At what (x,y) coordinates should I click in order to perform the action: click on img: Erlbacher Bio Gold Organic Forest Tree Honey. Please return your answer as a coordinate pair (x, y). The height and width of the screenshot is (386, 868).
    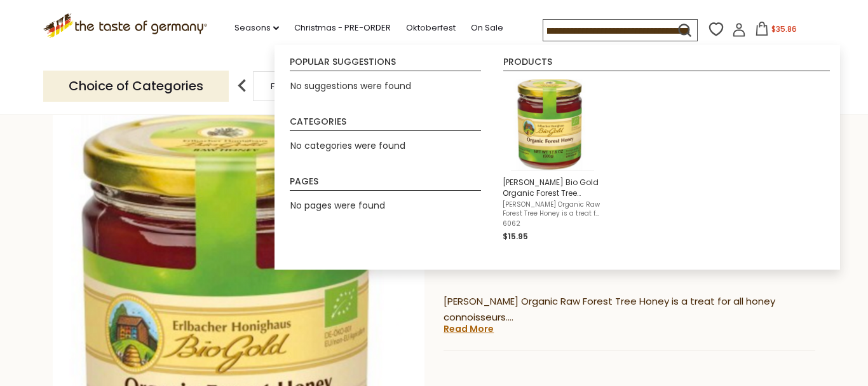
    Looking at the image, I should click on (553, 125).